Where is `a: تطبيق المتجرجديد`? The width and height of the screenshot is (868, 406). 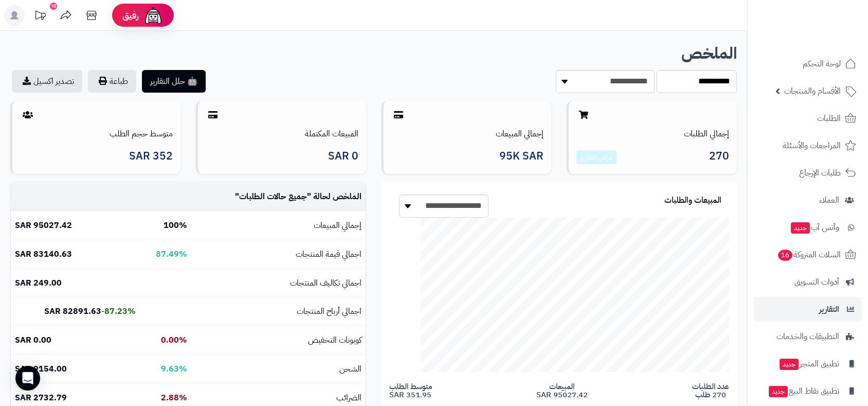
a: تطبيق المتجرجديد is located at coordinates (808, 364).